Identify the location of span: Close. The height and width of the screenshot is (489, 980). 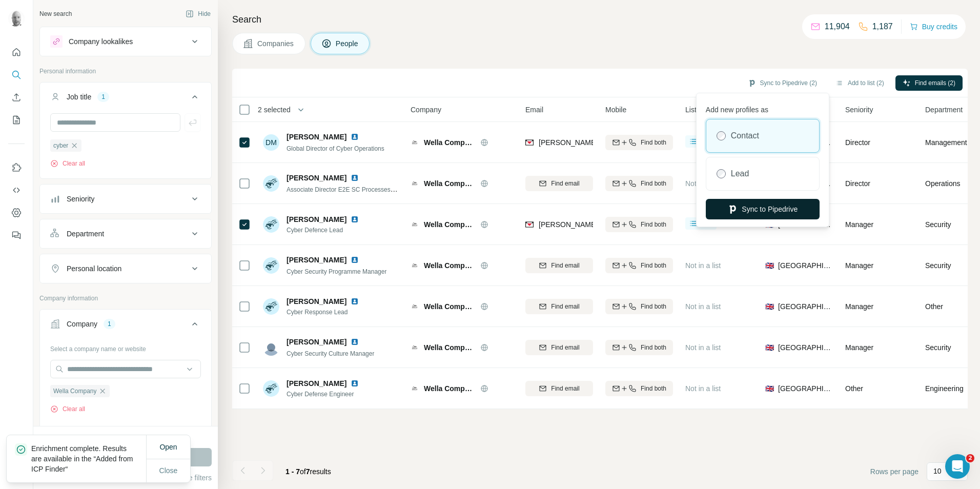
(169, 471).